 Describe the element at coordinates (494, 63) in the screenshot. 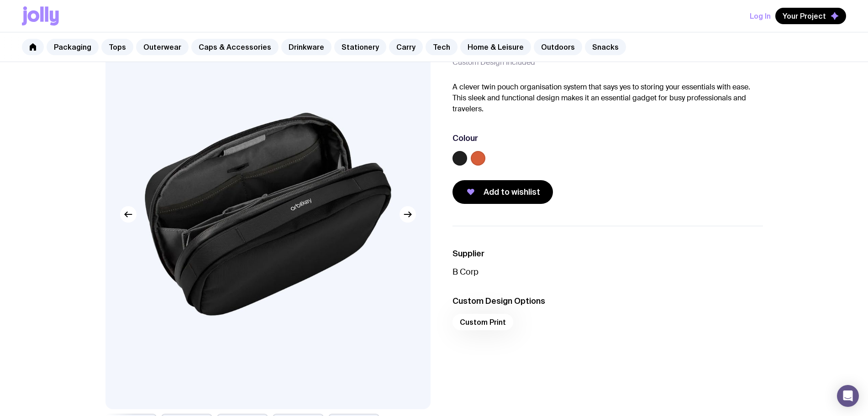

I see `span: Custom Design Included` at that location.